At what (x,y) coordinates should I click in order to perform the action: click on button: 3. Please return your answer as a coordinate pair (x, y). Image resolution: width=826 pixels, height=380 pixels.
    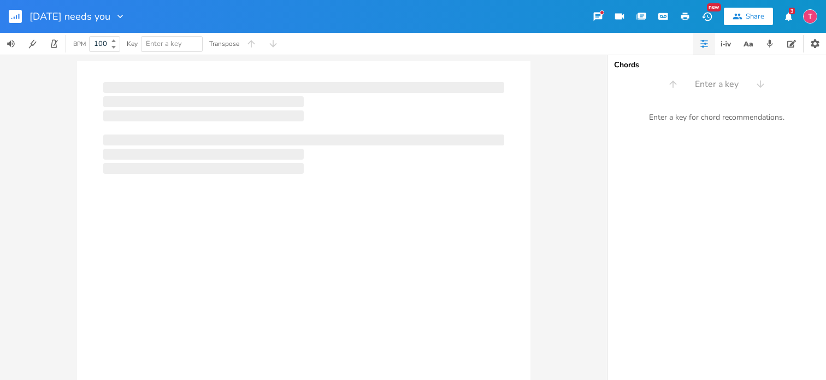
    Looking at the image, I should click on (789, 16).